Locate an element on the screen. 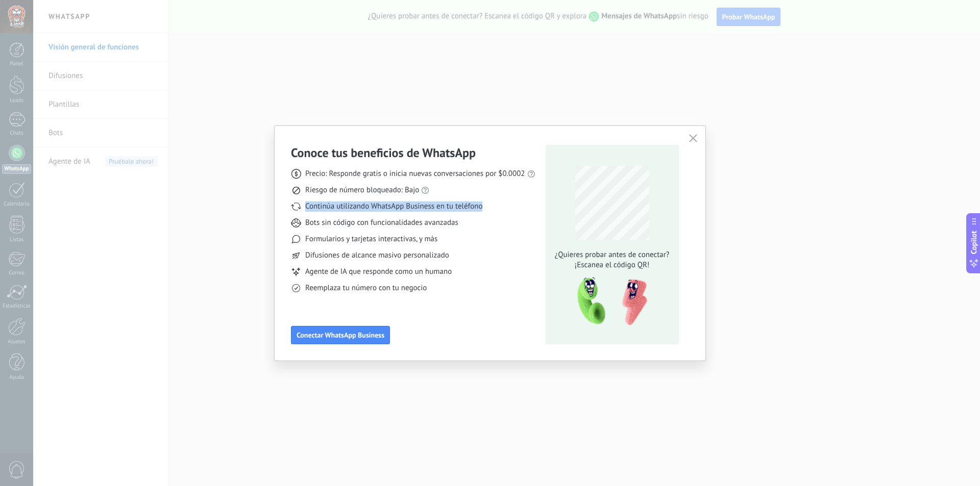 Image resolution: width=980 pixels, height=486 pixels. span: Reemplaza tu número con tu negocio is located at coordinates (366, 288).